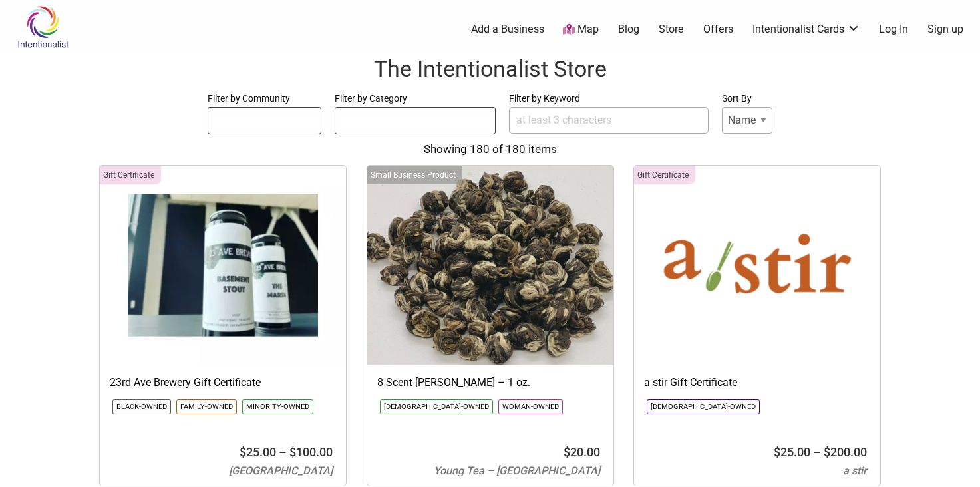 This screenshot has height=487, width=980. Describe the element at coordinates (629, 29) in the screenshot. I see `a: Blog` at that location.